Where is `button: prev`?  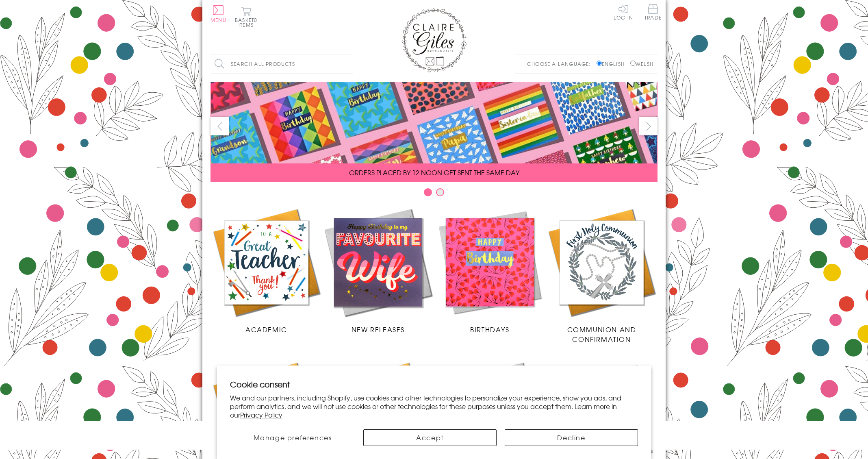 button: prev is located at coordinates (219, 126).